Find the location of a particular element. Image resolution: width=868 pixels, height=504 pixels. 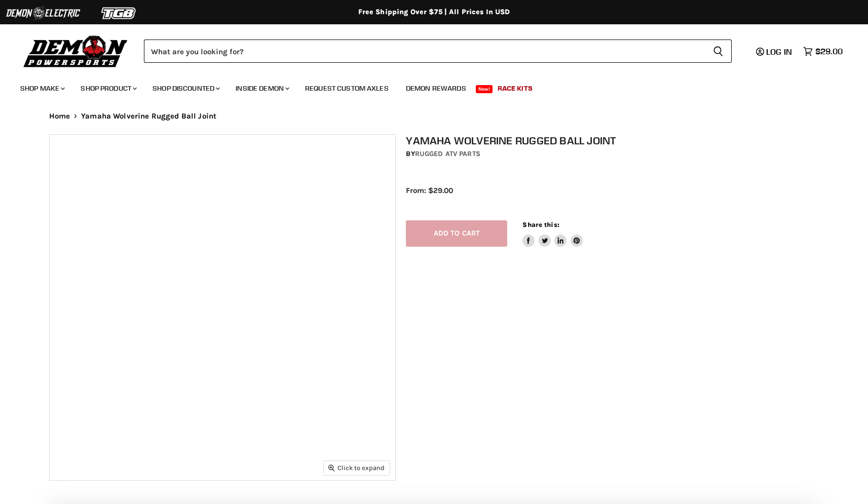

a: Home is located at coordinates (60, 116).